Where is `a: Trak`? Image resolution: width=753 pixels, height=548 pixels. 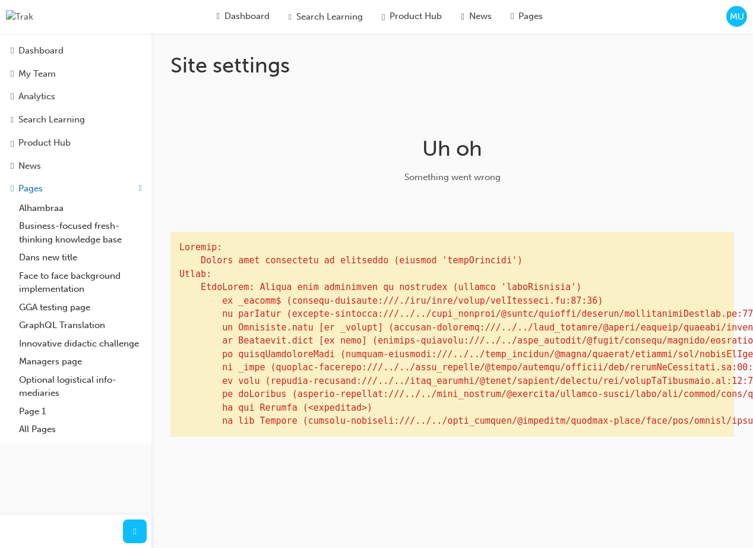
a: Trak is located at coordinates (20, 17).